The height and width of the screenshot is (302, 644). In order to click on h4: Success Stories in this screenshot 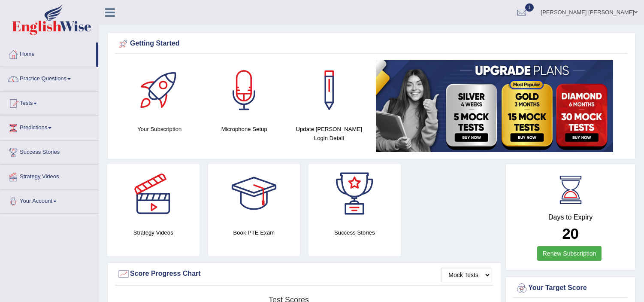, I will do `click(354, 232)`.